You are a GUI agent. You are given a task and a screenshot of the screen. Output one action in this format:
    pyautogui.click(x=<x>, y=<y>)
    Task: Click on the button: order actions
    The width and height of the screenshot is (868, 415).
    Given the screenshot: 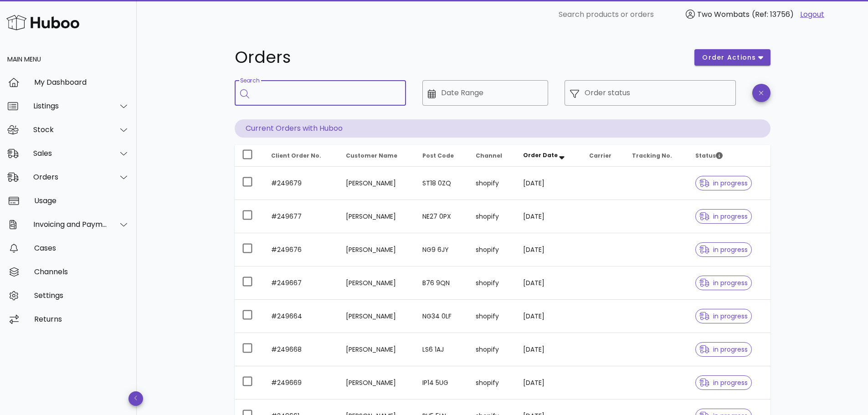 What is the action you would take?
    pyautogui.click(x=733, y=58)
    